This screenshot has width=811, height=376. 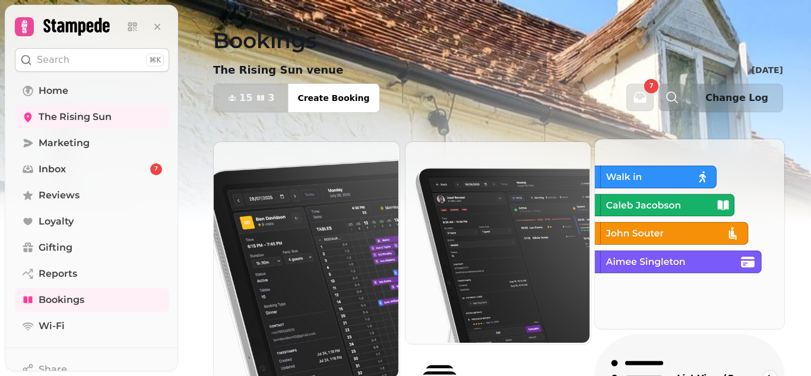 What do you see at coordinates (333, 98) in the screenshot?
I see `button: Create Booking` at bounding box center [333, 98].